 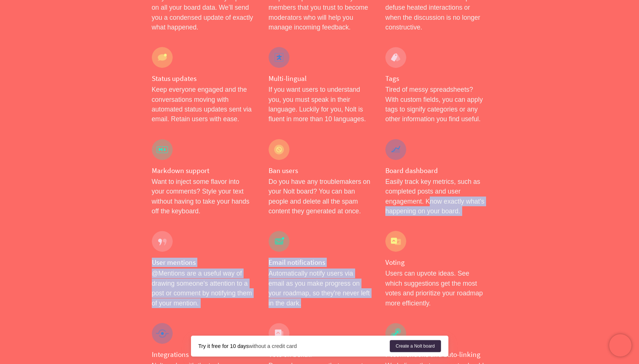 I want to click on p: Keep everyone engaged and the conversations moving with automated status updates sent via email. ..., so click(x=202, y=104).